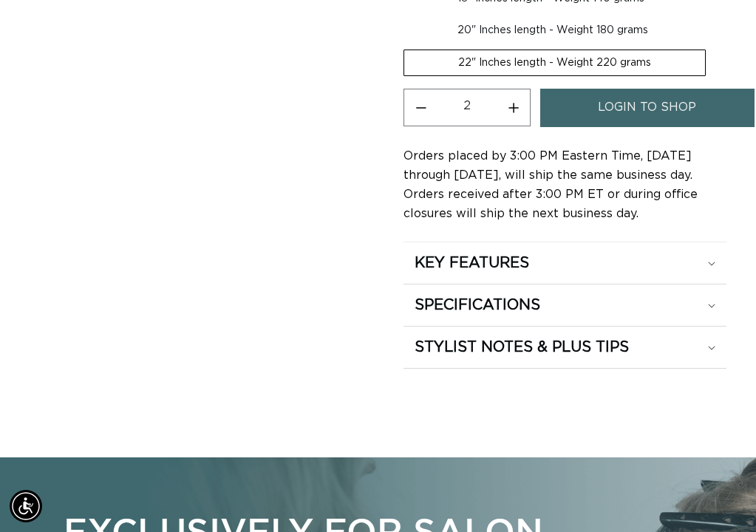  Describe the element at coordinates (554, 63) in the screenshot. I see `label: 22" Inches length - Weight 220 grams` at that location.